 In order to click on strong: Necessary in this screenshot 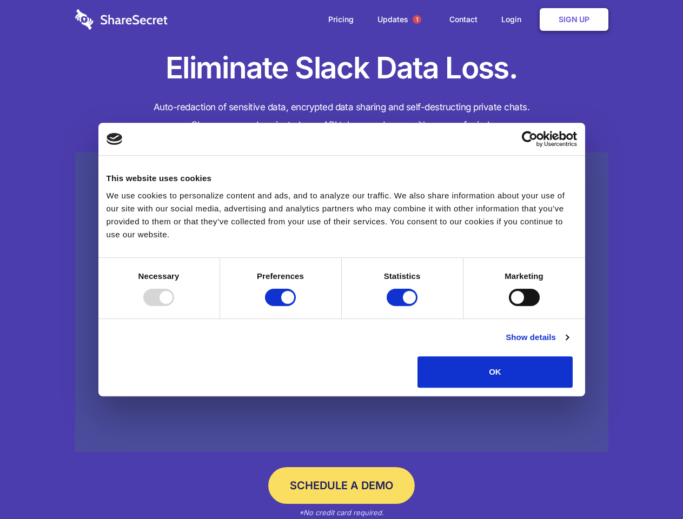, I will do `click(159, 276)`.